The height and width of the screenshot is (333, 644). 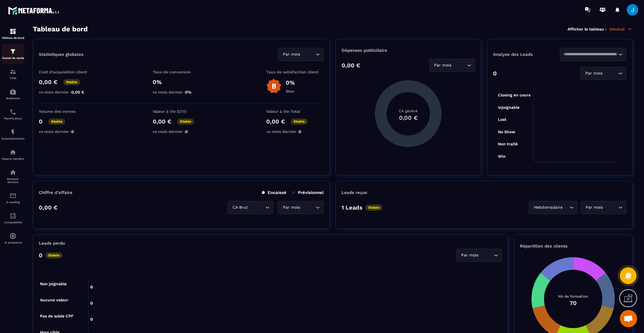 I want to click on tspan: Aucune valeur, so click(x=54, y=300).